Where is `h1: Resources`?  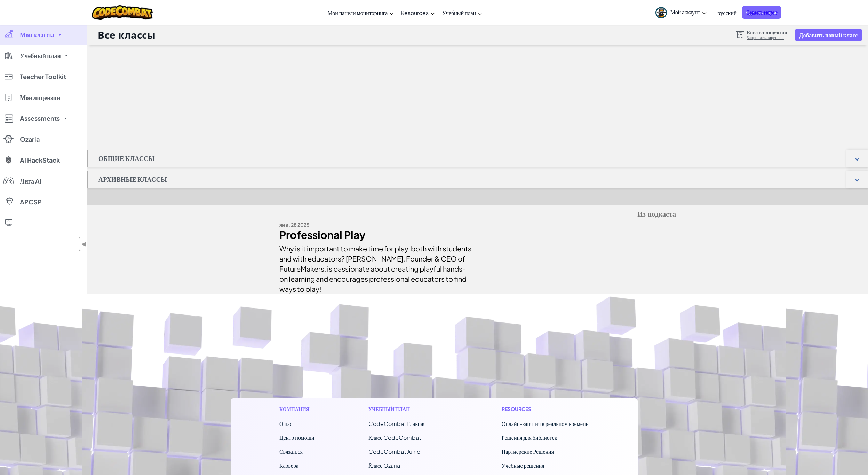
h1: Resources is located at coordinates (545, 409).